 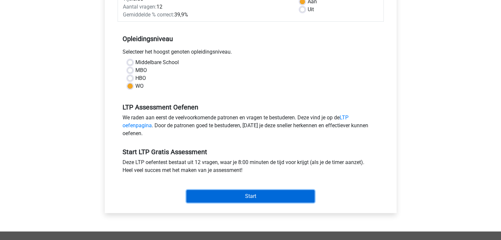 I want to click on h5: LTP Assessment Oefenen, so click(x=251, y=107).